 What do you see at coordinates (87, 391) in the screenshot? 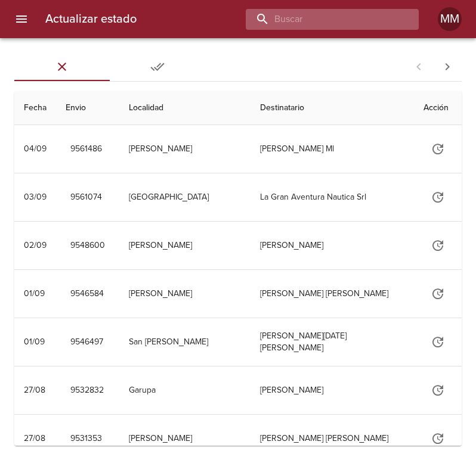
I see `button: 9532832` at bounding box center [87, 391].